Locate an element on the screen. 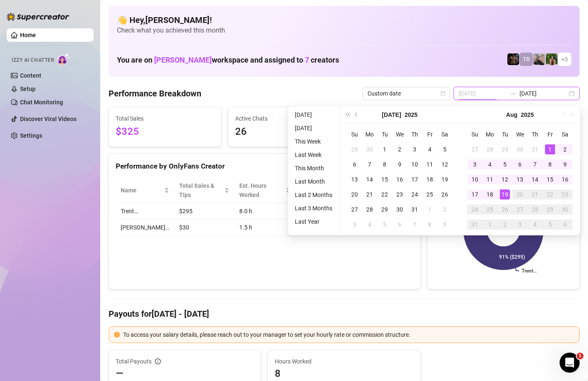 This screenshot has height=381, width=588. td: 2025-08-26 is located at coordinates (505, 210).